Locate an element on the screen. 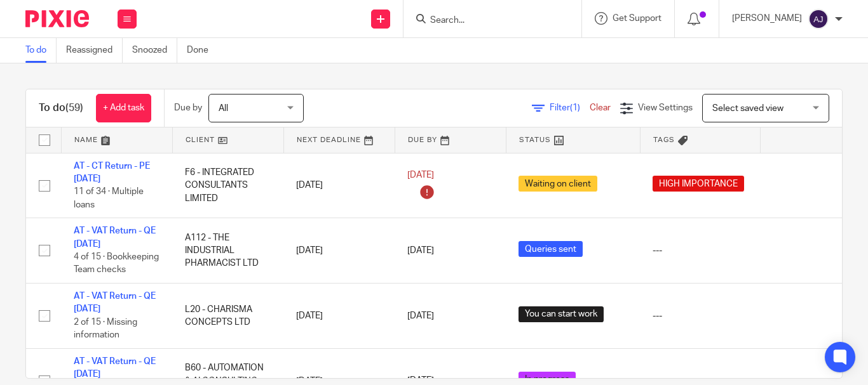 This screenshot has height=385, width=868. span: 2 of 15 · Missing information is located at coordinates (106, 329).